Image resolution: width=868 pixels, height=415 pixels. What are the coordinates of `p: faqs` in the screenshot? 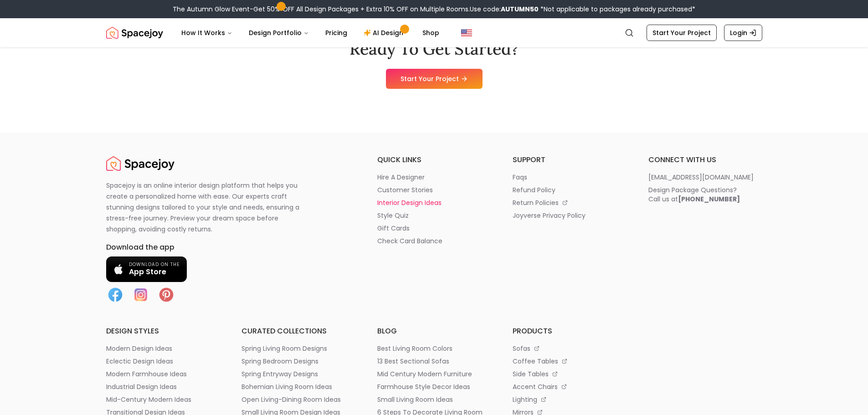 It's located at (520, 177).